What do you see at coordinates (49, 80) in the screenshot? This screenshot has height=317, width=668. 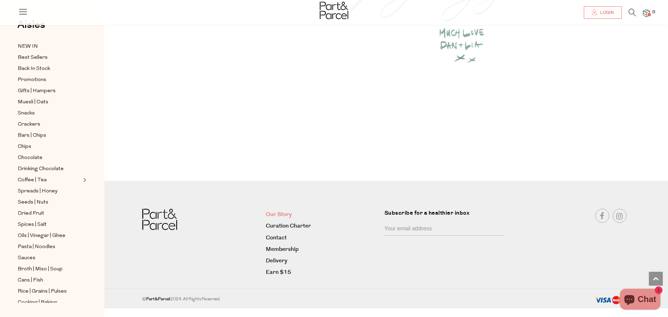 I see `a: Promotions` at bounding box center [49, 80].